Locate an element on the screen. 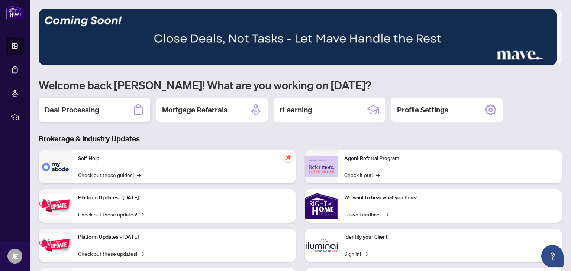  a: Leave Feedback→ is located at coordinates (366, 215).